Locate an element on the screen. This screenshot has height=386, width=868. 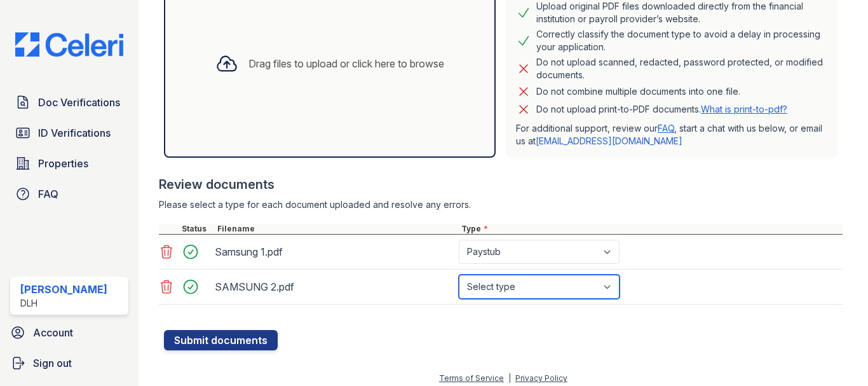
div: Filename is located at coordinates (337, 229).